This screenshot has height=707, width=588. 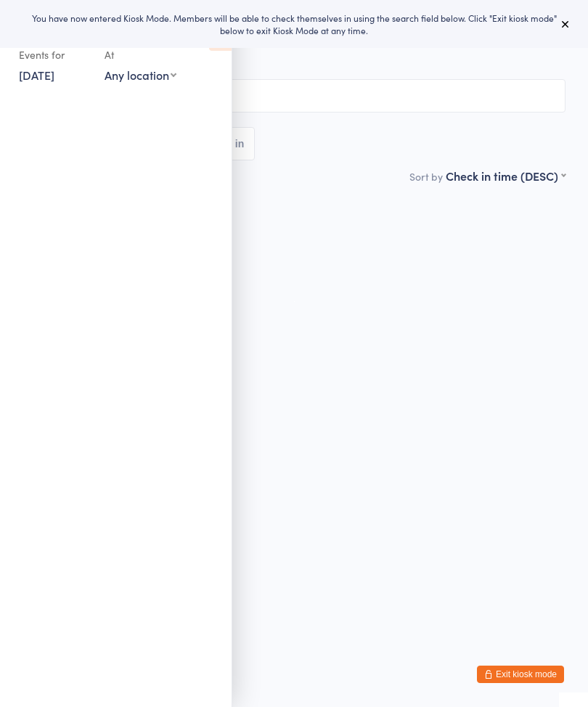 What do you see at coordinates (426, 176) in the screenshot?
I see `label: Sort by` at bounding box center [426, 176].